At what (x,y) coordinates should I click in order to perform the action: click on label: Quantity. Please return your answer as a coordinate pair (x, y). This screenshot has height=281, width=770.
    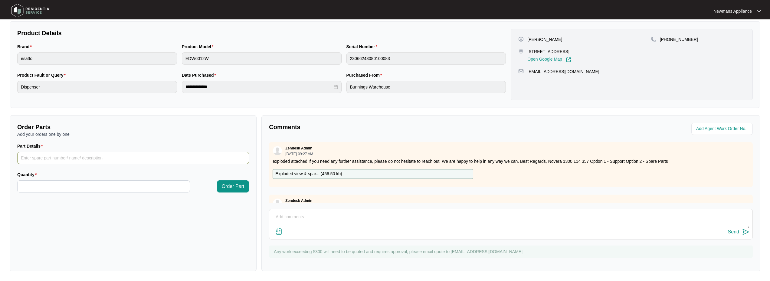
    Looking at the image, I should click on (28, 174).